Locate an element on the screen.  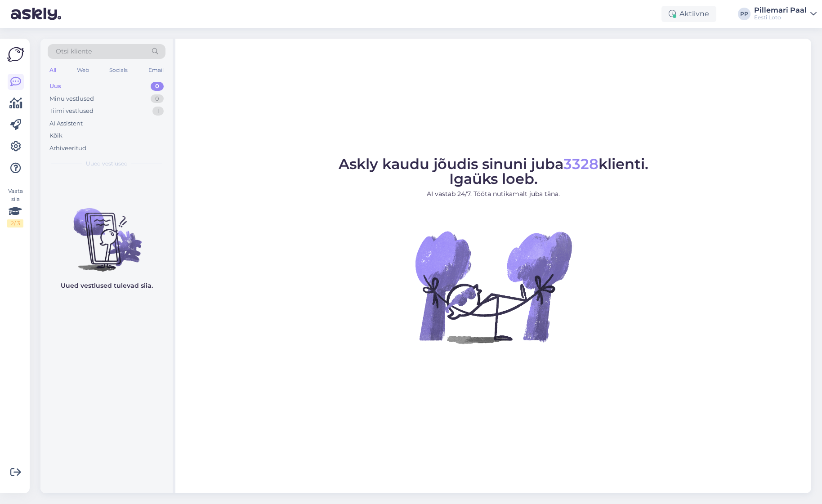
span: Askly kaudu jõudis sinuni juba klienti. Igaüks loeb. is located at coordinates (493, 171).